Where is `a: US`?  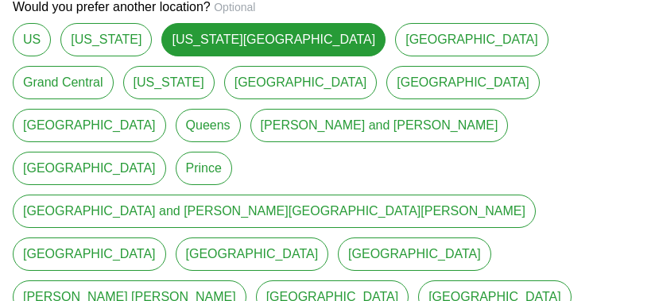 a: US is located at coordinates (32, 40).